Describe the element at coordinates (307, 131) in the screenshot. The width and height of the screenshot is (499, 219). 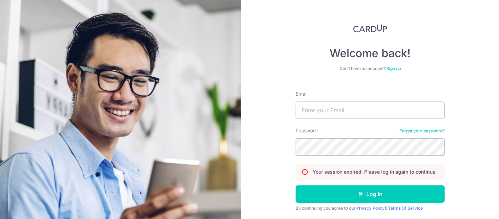
I see `label: Password` at that location.